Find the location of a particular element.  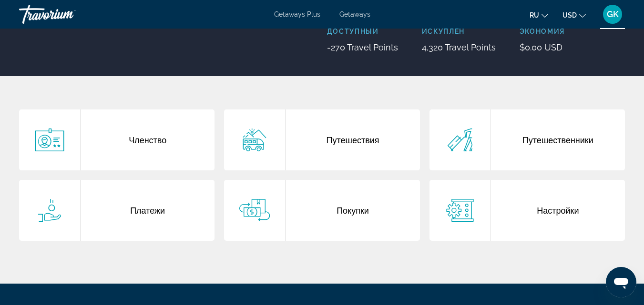

p: 4,320 Travel Points is located at coordinates (458, 47).